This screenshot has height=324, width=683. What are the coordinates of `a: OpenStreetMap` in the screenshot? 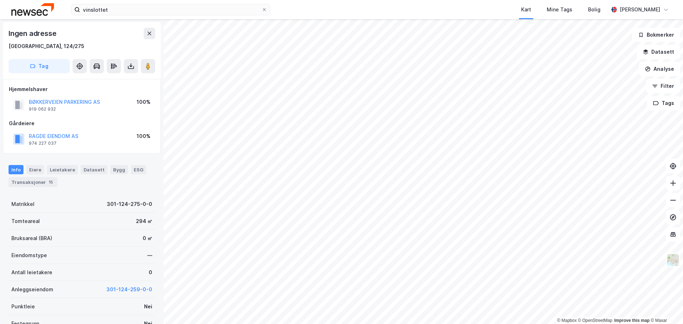 It's located at (595, 320).